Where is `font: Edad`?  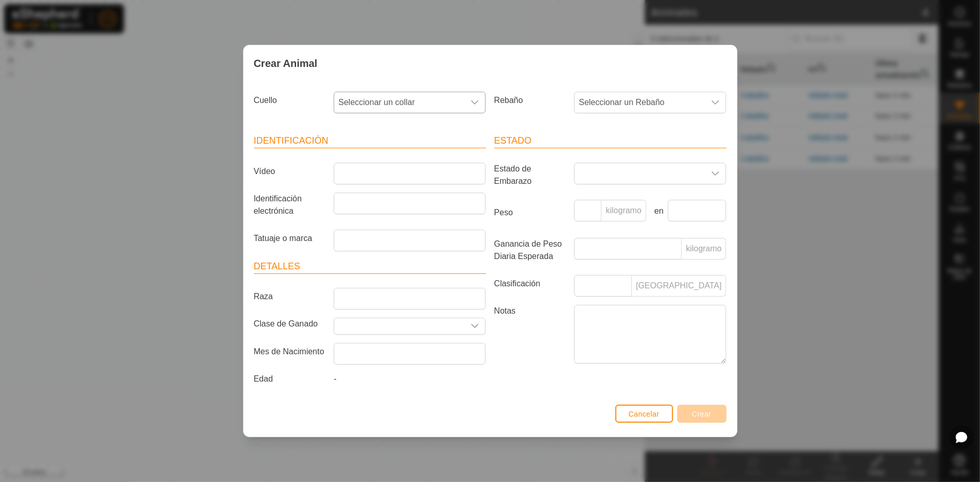
font: Edad is located at coordinates (263, 378).